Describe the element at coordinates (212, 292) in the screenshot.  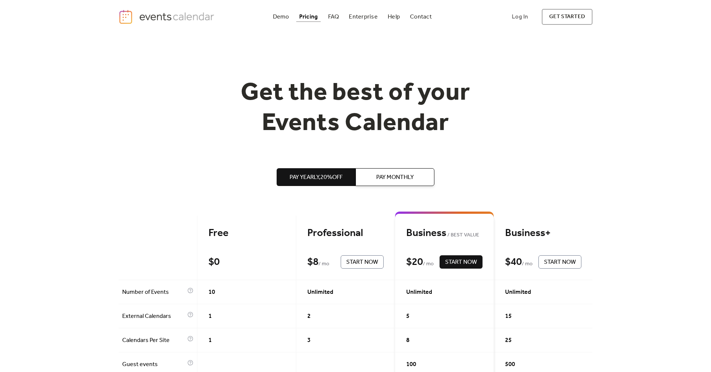
I see `span: 10` at that location.